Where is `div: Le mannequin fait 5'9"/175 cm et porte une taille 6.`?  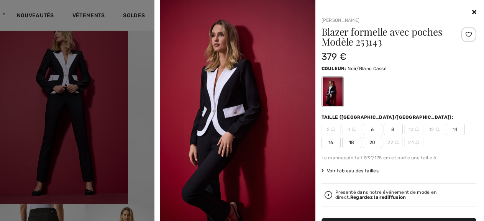 div: Le mannequin fait 5'9"/175 cm et porte une taille 6. is located at coordinates (399, 158).